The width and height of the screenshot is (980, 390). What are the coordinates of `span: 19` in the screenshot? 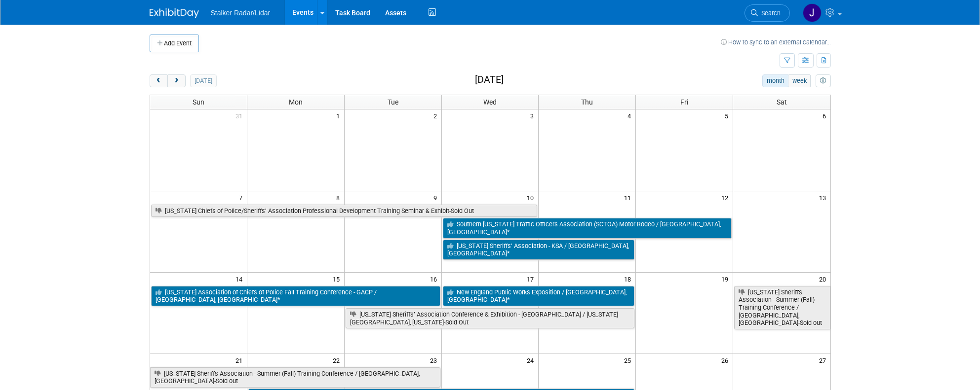 It's located at (726, 278).